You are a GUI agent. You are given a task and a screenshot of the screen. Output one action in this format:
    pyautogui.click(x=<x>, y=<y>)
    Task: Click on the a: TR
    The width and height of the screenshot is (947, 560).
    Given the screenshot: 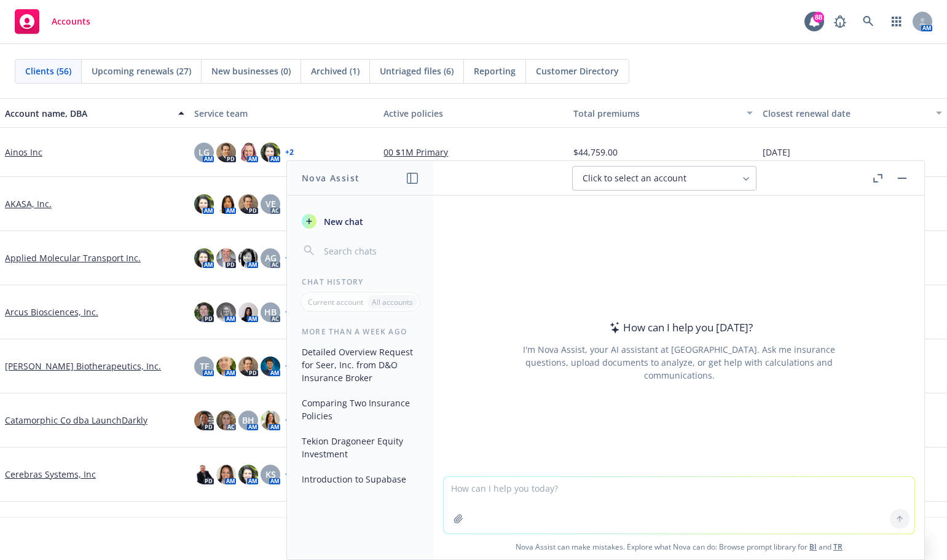 What is the action you would take?
    pyautogui.click(x=838, y=546)
    